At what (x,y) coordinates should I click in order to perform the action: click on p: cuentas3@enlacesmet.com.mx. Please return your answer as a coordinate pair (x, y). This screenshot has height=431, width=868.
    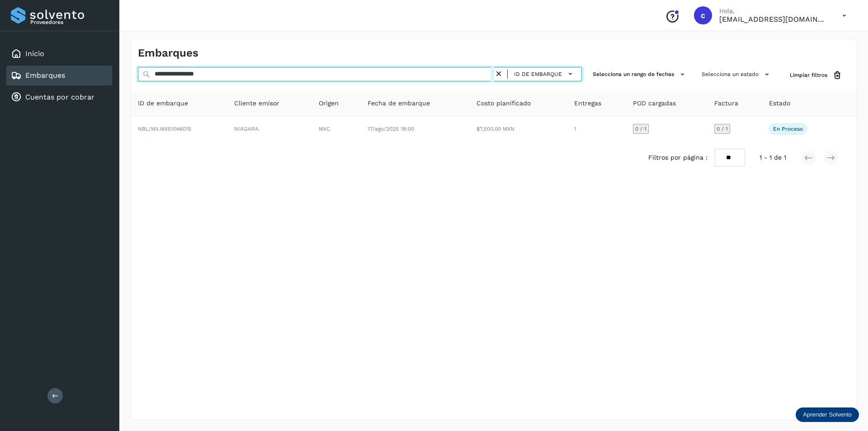
    Looking at the image, I should click on (773, 19).